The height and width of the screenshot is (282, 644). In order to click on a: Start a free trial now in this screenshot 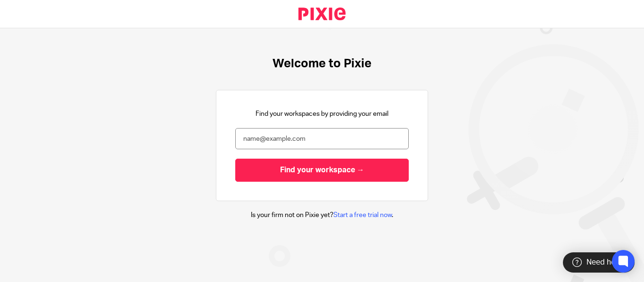, I will do `click(363, 215)`.